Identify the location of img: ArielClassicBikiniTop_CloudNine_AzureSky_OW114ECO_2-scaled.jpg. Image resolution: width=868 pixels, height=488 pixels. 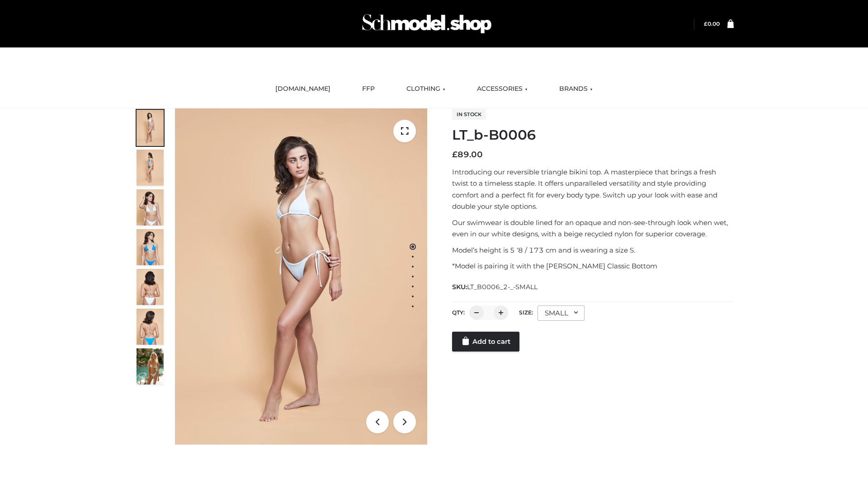
(150, 167).